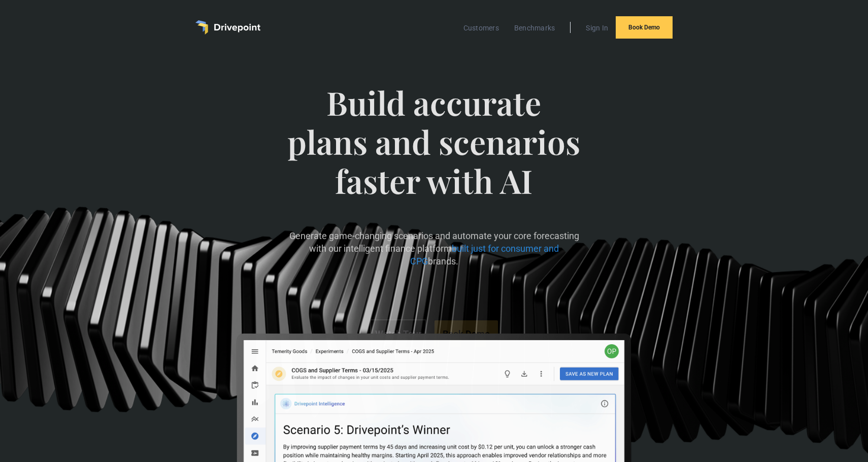 This screenshot has width=868, height=462. Describe the element at coordinates (228, 27) in the screenshot. I see `a: home` at that location.